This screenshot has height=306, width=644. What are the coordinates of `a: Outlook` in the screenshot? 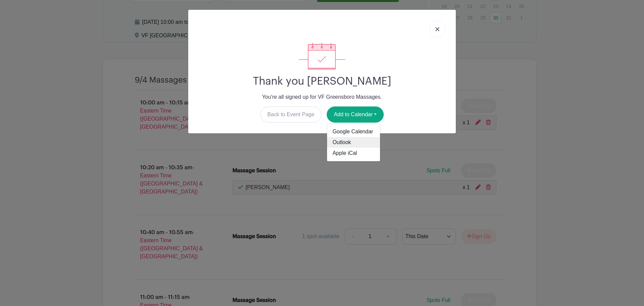 It's located at (354, 142).